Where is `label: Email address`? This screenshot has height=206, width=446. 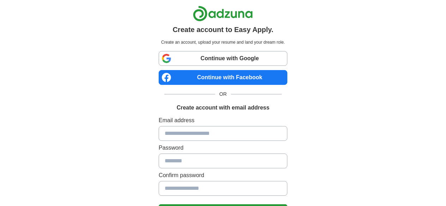 label: Email address is located at coordinates (223, 121).